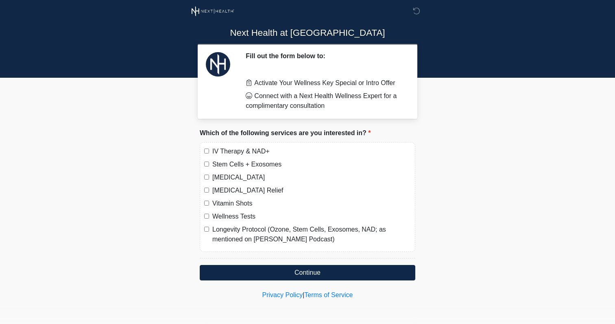 This screenshot has width=615, height=324. Describe the element at coordinates (207, 216) in the screenshot. I see `input: Wellness Tests` at that location.